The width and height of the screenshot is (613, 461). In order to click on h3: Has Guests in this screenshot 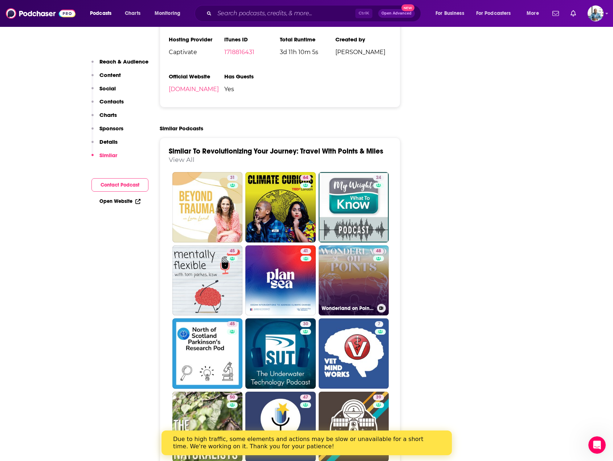, I will do `click(252, 76)`.